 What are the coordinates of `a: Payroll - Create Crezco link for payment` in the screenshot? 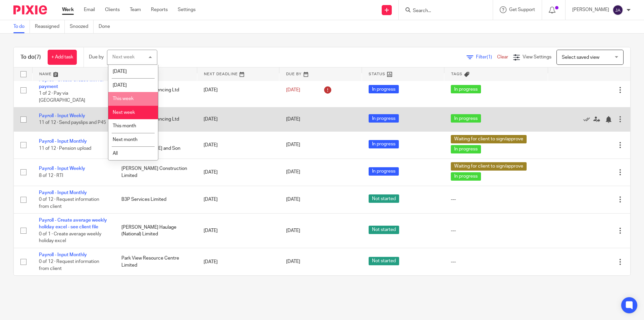 It's located at (72, 83).